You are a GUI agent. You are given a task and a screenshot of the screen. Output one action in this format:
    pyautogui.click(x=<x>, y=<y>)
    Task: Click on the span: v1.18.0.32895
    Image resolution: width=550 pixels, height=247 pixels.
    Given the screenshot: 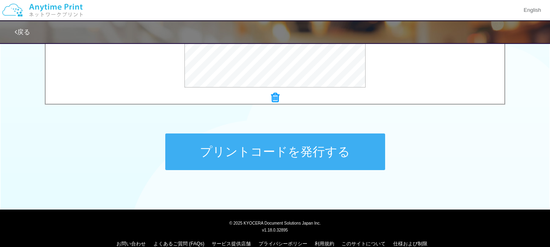 What is the action you would take?
    pyautogui.click(x=275, y=230)
    